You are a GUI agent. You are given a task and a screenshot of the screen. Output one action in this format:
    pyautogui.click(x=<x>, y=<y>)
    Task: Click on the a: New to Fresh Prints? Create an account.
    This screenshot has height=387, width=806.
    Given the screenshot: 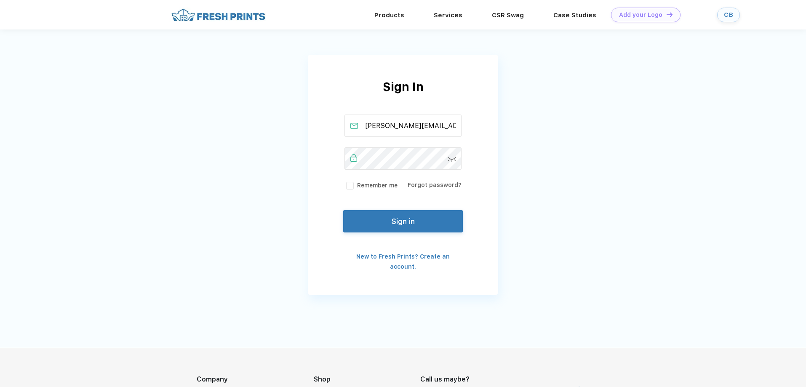 What is the action you would take?
    pyautogui.click(x=403, y=262)
    